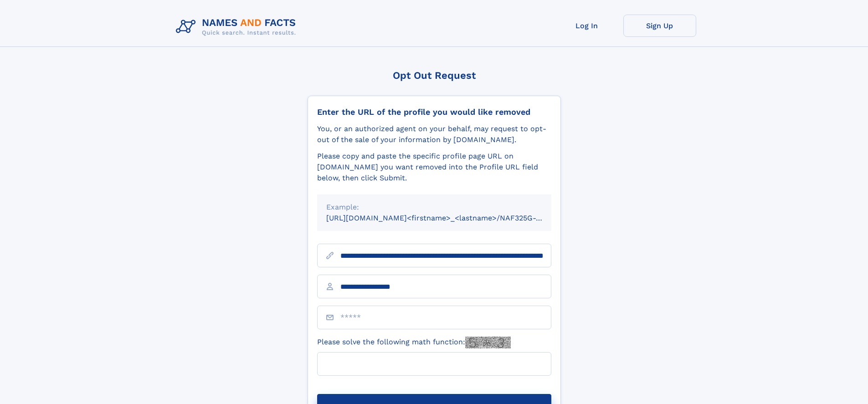 The height and width of the screenshot is (404, 868). I want to click on img: Logo Names and Facts, so click(238, 27).